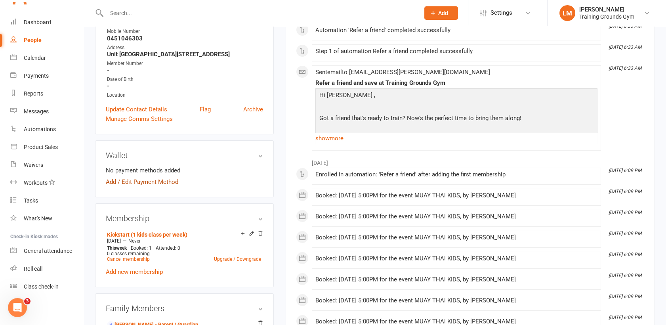  I want to click on a: Cancel membership, so click(128, 259).